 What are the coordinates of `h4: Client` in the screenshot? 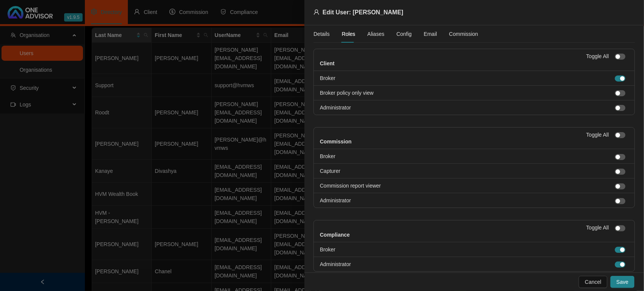 It's located at (453, 64).